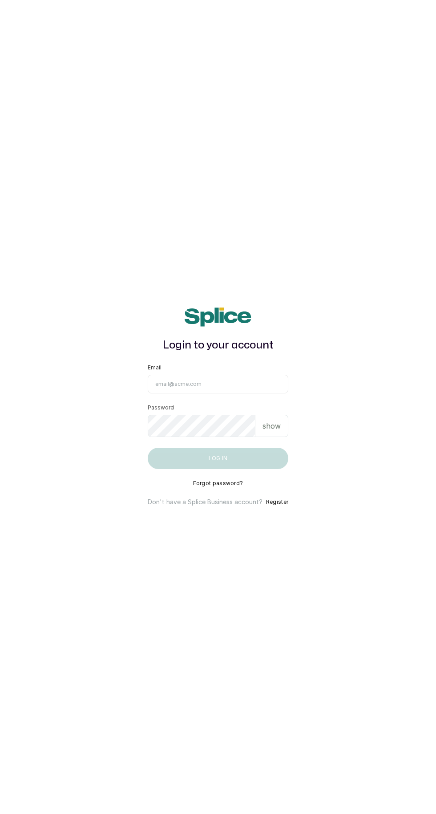  Describe the element at coordinates (218, 483) in the screenshot. I see `button: Forgot password?` at that location.